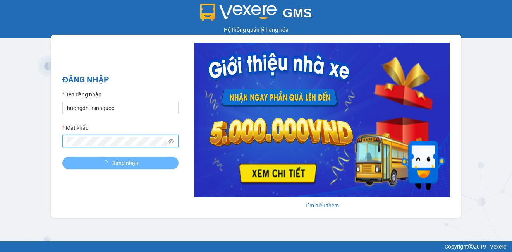 This screenshot has height=252, width=512. I want to click on label: Tên đăng nhập, so click(82, 95).